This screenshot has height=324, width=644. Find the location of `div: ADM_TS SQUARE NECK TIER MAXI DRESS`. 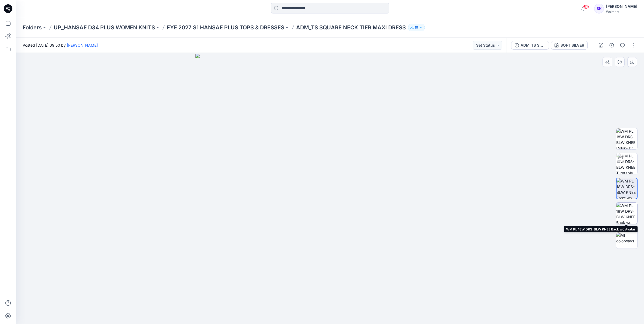

div: ADM_TS SQUARE NECK TIER MAXI DRESS is located at coordinates (533, 45).